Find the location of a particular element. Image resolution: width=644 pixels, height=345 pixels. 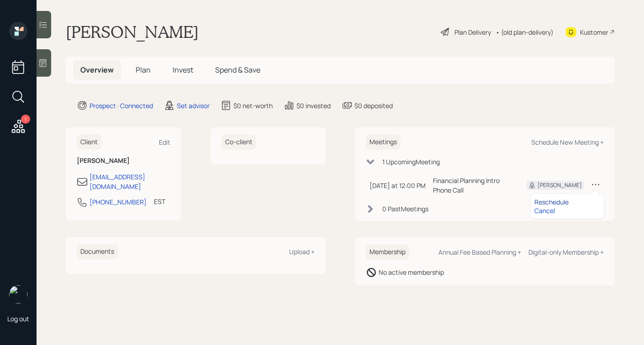

span: Plan is located at coordinates (143, 70).